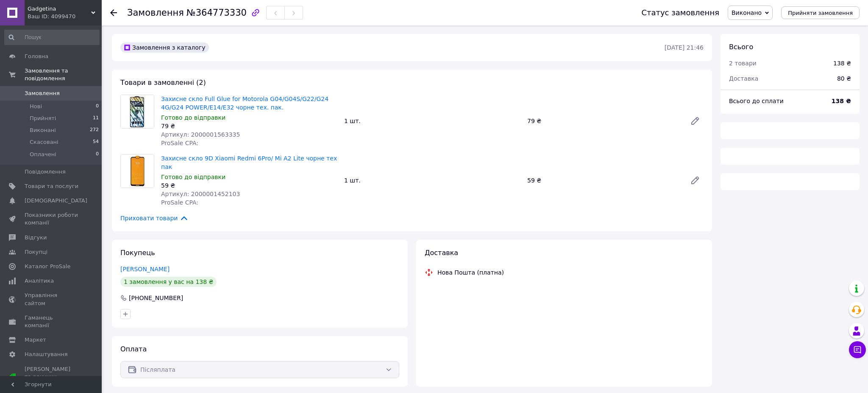  Describe the element at coordinates (858, 350) in the screenshot. I see `button: Чат з покупцем` at that location.